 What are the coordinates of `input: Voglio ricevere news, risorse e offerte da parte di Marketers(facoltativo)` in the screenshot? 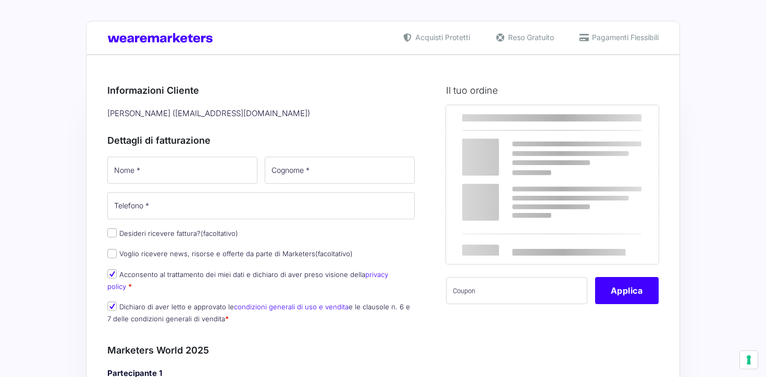 It's located at (112, 254).